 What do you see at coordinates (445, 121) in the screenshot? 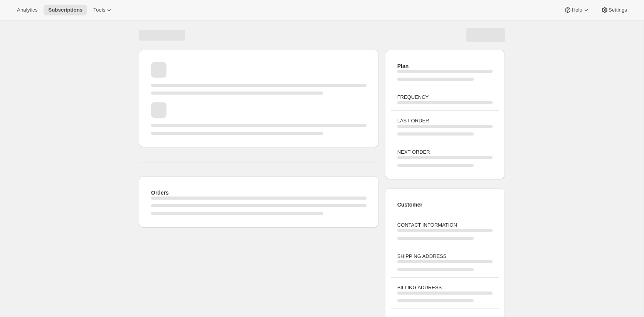
I see `h3: LAST ORDER` at bounding box center [445, 121].